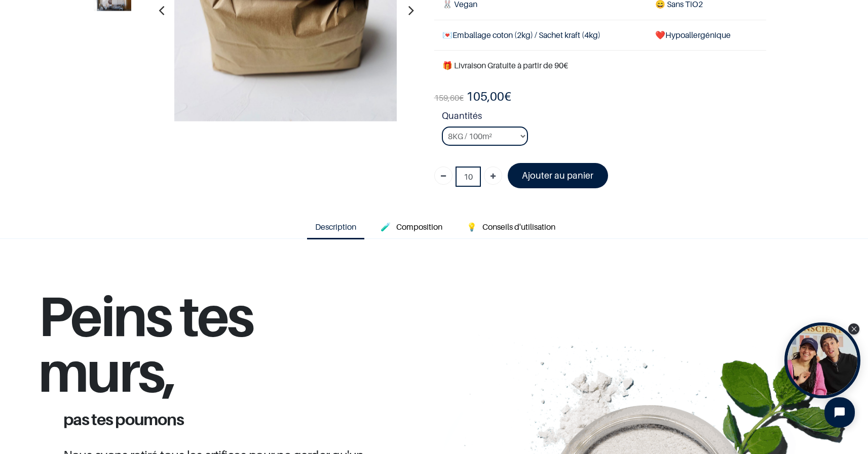 The width and height of the screenshot is (868, 454). I want to click on h1: pas tes poumons, so click(215, 419).